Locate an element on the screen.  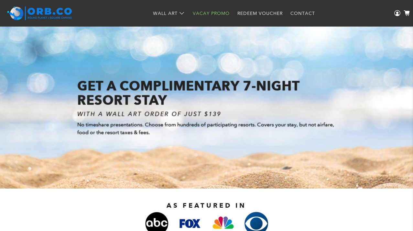
i: WITH A WALL ART ORDER OF JUST $139 is located at coordinates (149, 114).